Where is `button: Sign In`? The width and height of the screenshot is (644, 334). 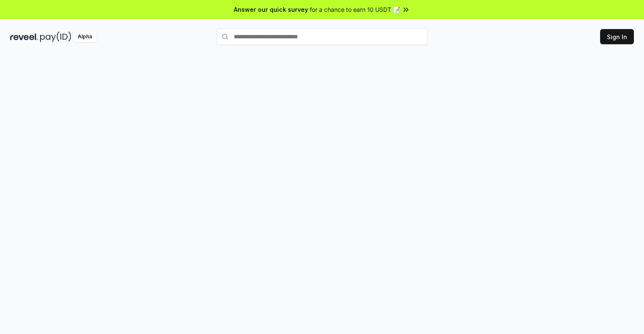
button: Sign In is located at coordinates (617, 37).